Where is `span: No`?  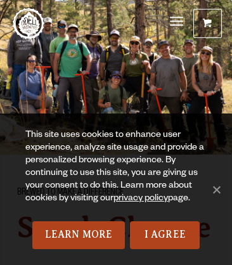 span: No is located at coordinates (216, 190).